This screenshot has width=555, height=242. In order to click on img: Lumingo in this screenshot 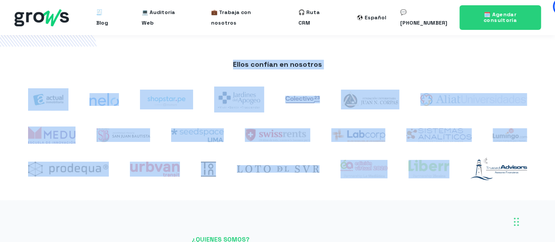, I will do `click(510, 135)`.